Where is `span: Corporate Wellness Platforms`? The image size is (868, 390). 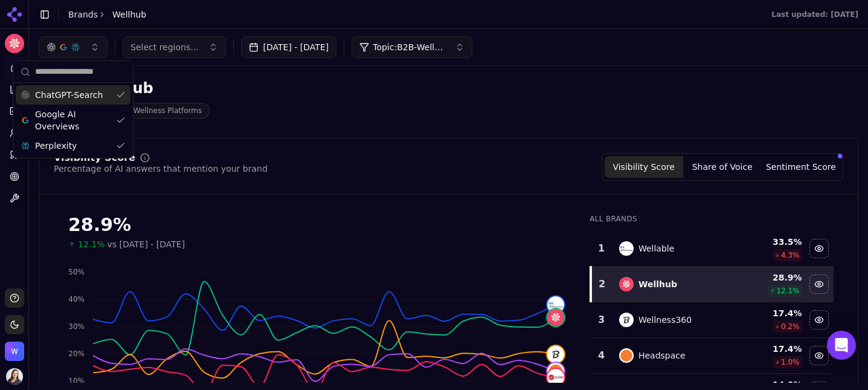 span: Corporate Wellness Platforms is located at coordinates (148, 111).